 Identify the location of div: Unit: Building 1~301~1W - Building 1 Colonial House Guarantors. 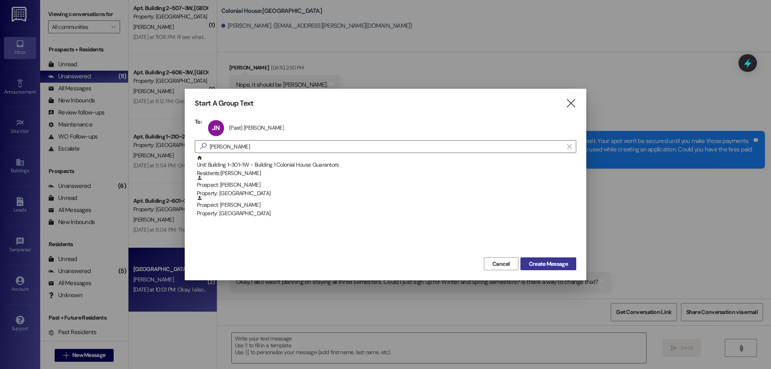
(386, 166).